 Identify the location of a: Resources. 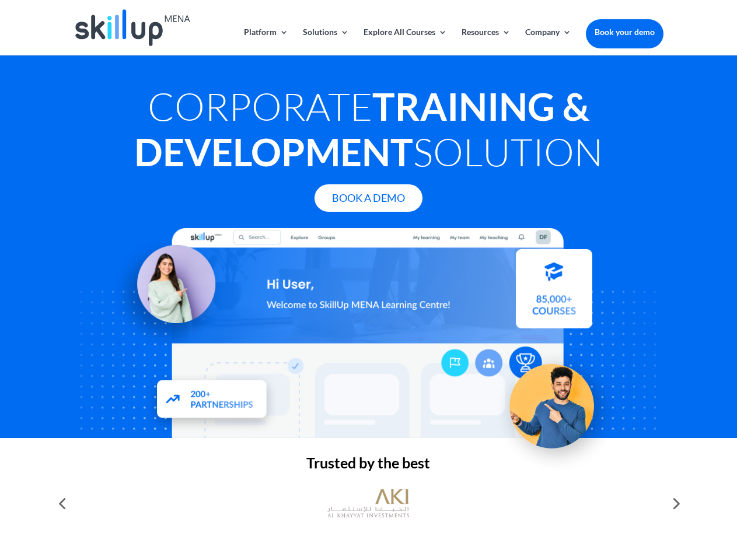
(486, 42).